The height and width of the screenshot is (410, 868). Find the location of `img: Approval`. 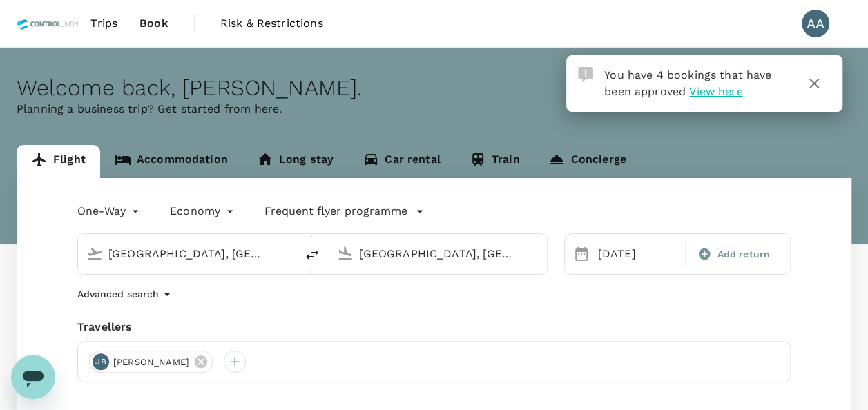

img: Approval is located at coordinates (586, 74).